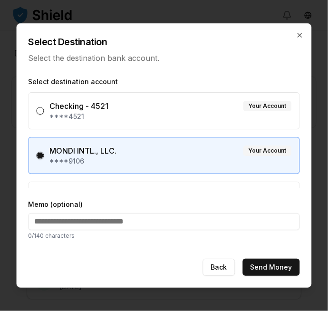  I want to click on h2: Select Destination, so click(164, 42).